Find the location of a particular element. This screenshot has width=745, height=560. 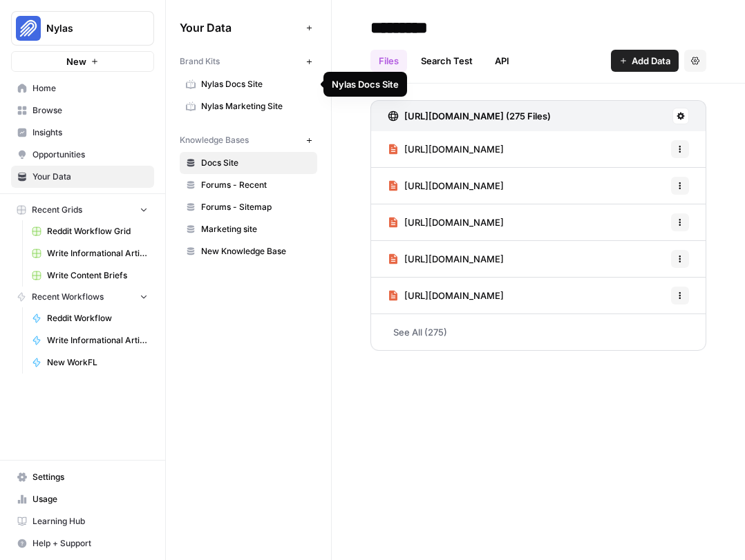

a: Docs Site is located at coordinates (248, 163).